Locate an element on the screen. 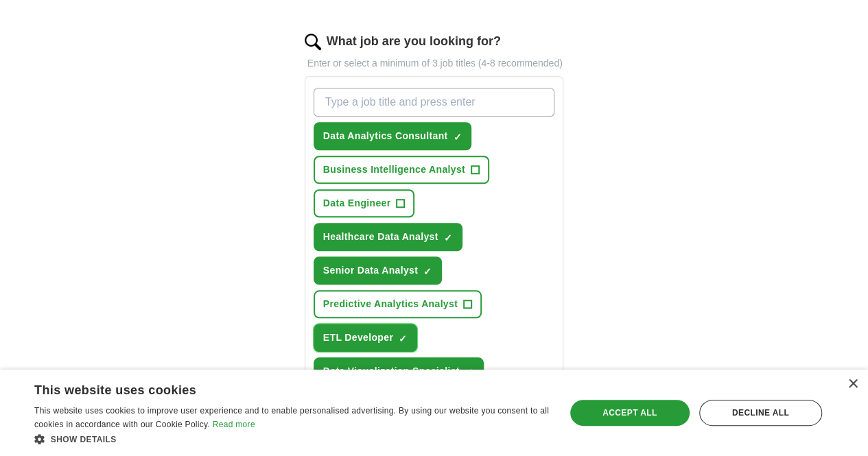 The height and width of the screenshot is (456, 868). span: Business Intelligence Analyst is located at coordinates (393, 169).